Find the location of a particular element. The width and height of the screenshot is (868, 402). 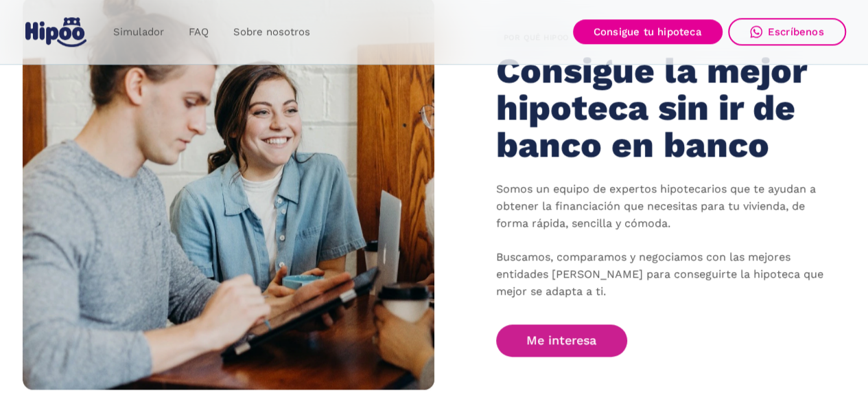

a: Simulador is located at coordinates (139, 32).